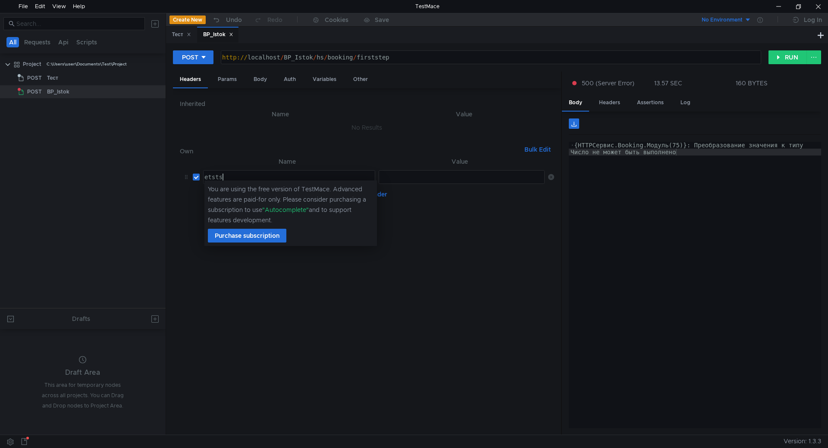  I want to click on div: Variables, so click(324, 79).